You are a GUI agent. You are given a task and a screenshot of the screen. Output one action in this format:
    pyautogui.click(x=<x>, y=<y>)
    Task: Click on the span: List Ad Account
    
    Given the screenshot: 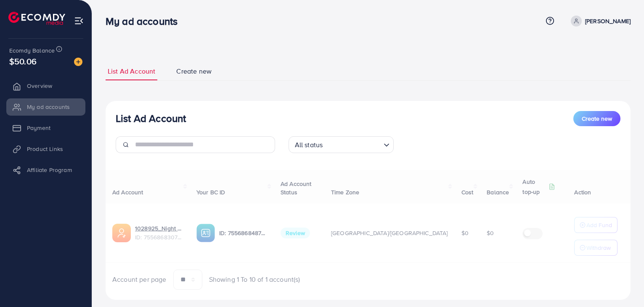 What is the action you would take?
    pyautogui.click(x=131, y=71)
    